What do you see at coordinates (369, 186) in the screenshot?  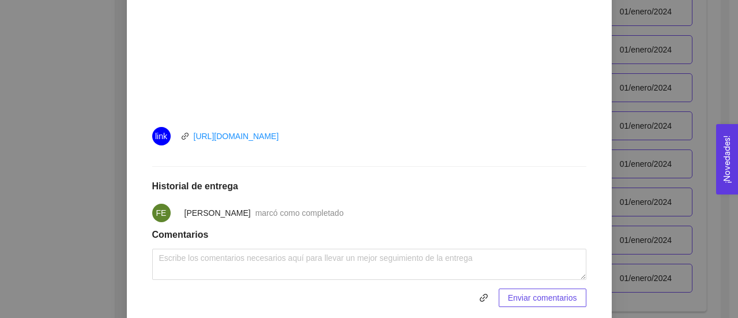 I see `h1: Historial de entrega` at bounding box center [369, 186].